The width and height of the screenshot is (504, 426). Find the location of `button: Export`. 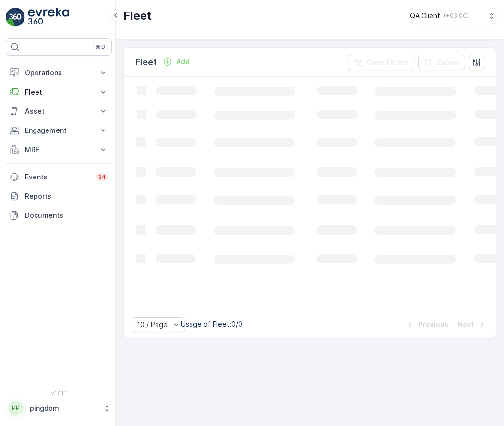

button: Export is located at coordinates (441, 62).